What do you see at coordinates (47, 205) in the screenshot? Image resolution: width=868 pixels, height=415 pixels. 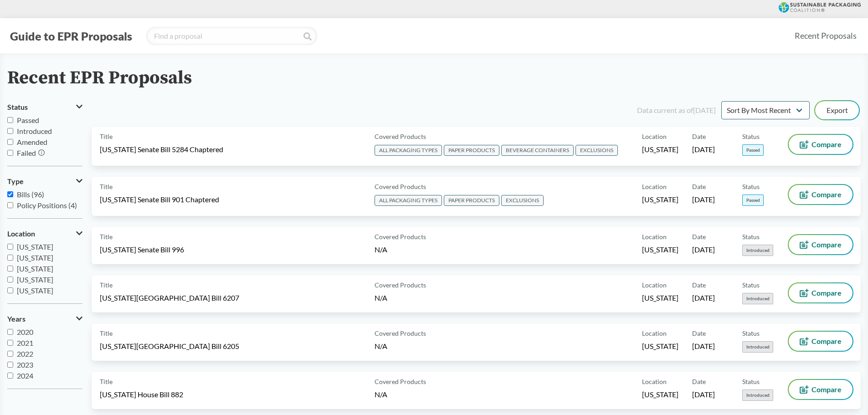 I see `span: Policy Positions (4)` at bounding box center [47, 205].